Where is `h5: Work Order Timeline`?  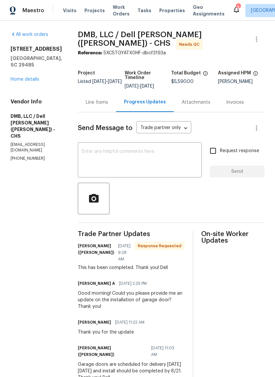 h5: Work Order Timeline is located at coordinates (148, 75).